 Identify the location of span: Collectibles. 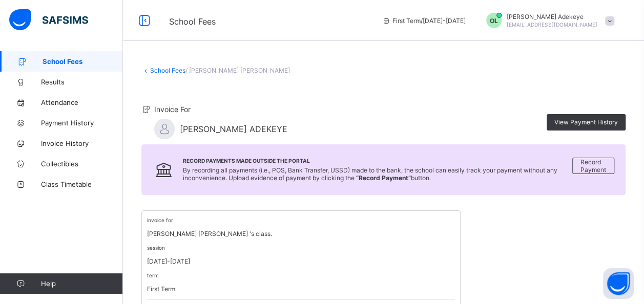
(82, 164).